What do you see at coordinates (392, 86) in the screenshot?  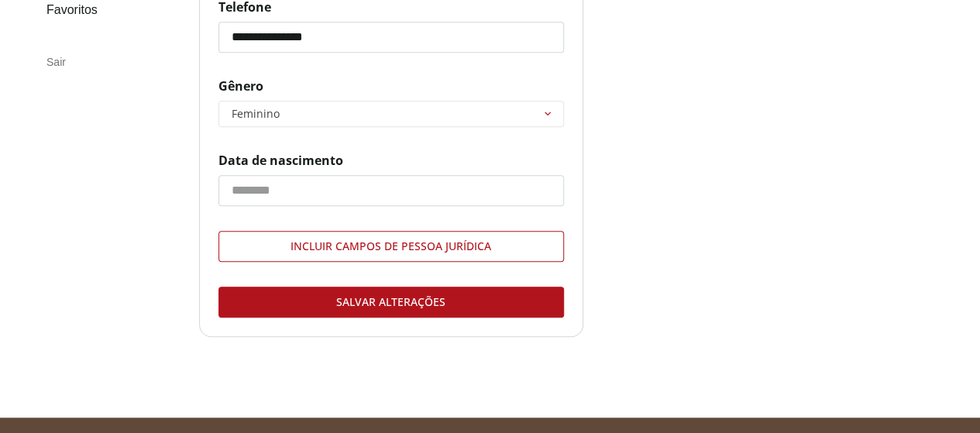 I see `span: Gênero` at bounding box center [392, 86].